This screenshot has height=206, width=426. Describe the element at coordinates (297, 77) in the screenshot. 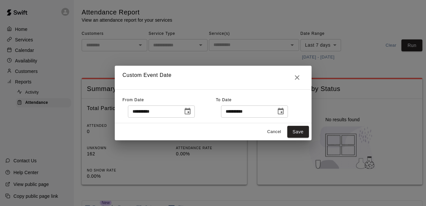

I see `button: Close` at that location.